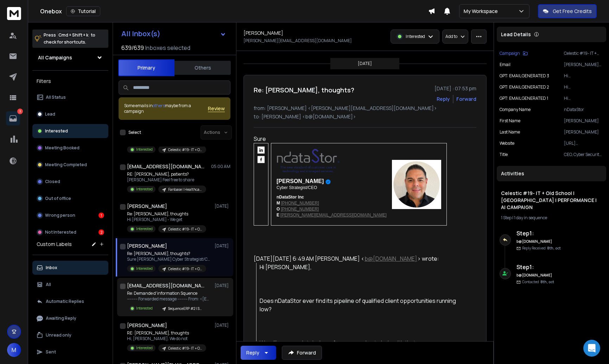 The height and width of the screenshot is (364, 609). Describe the element at coordinates (166, 109) in the screenshot. I see `div: Some emails in maybe from a campaign` at that location.